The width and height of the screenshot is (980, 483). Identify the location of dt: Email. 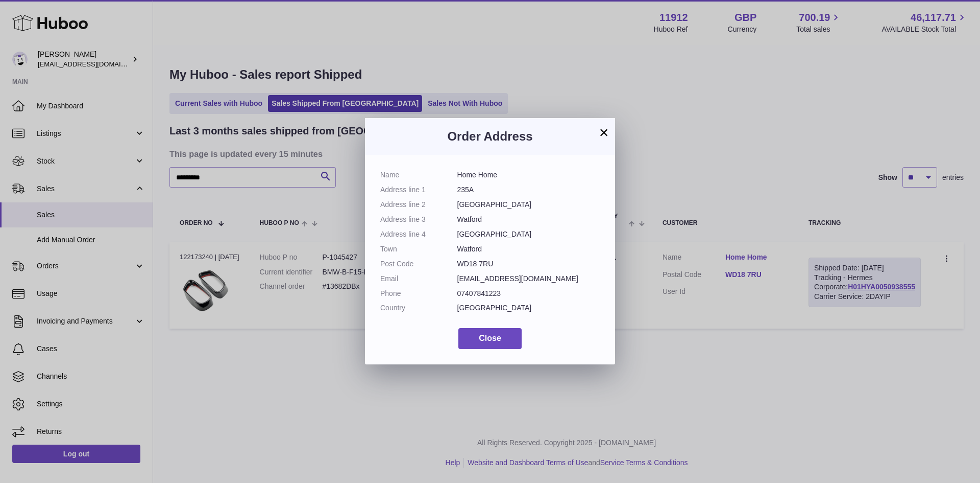
(419, 278).